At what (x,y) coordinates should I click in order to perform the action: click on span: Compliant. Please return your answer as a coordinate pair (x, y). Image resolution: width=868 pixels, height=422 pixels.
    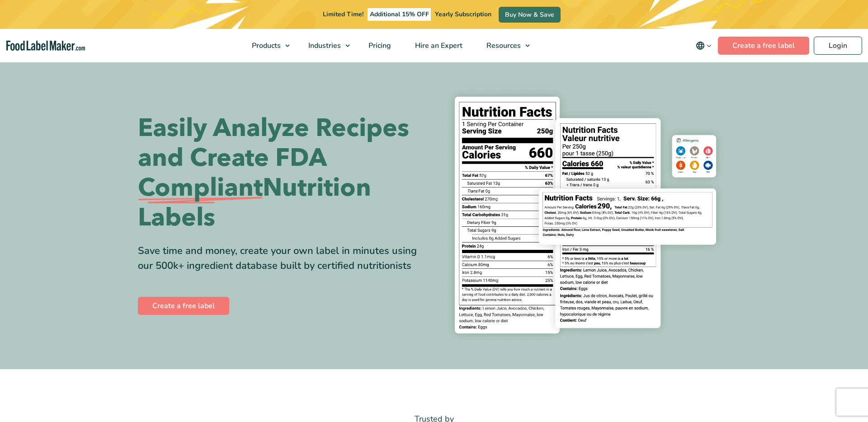
    Looking at the image, I should click on (200, 188).